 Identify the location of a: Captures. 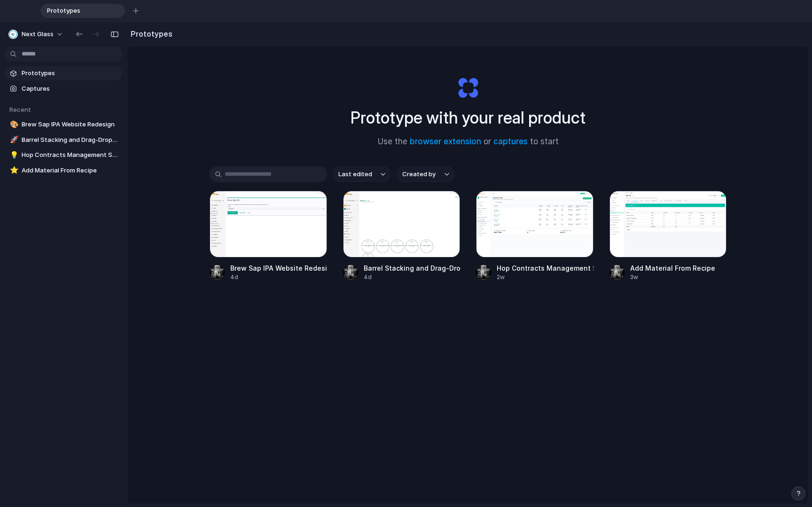
(63, 89).